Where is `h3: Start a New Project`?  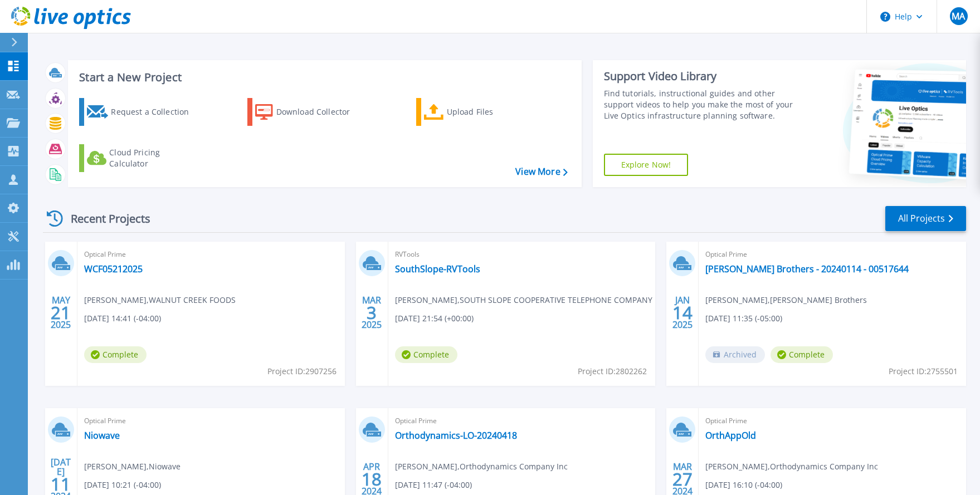 h3: Start a New Project is located at coordinates (323, 77).